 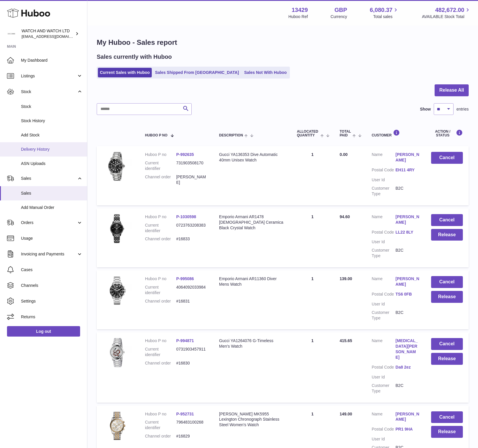 What do you see at coordinates (52, 120) in the screenshot?
I see `span: Stock History` at bounding box center [52, 120].